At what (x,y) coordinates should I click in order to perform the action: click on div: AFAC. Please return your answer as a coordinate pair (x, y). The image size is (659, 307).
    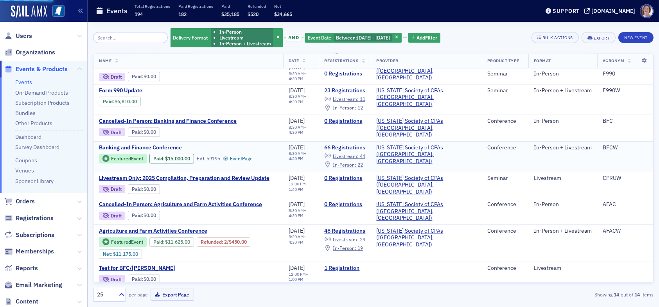
    Looking at the image, I should click on (625, 204).